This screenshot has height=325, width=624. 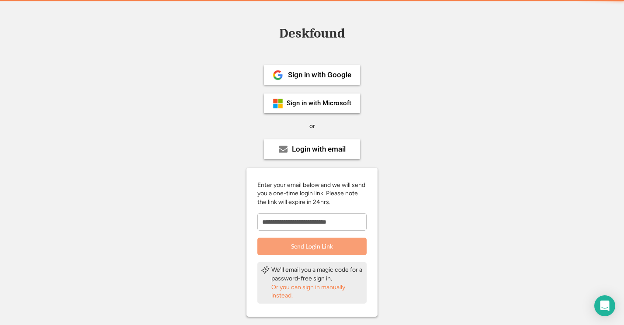 I want to click on div: Sign in with Microsoft, so click(x=319, y=103).